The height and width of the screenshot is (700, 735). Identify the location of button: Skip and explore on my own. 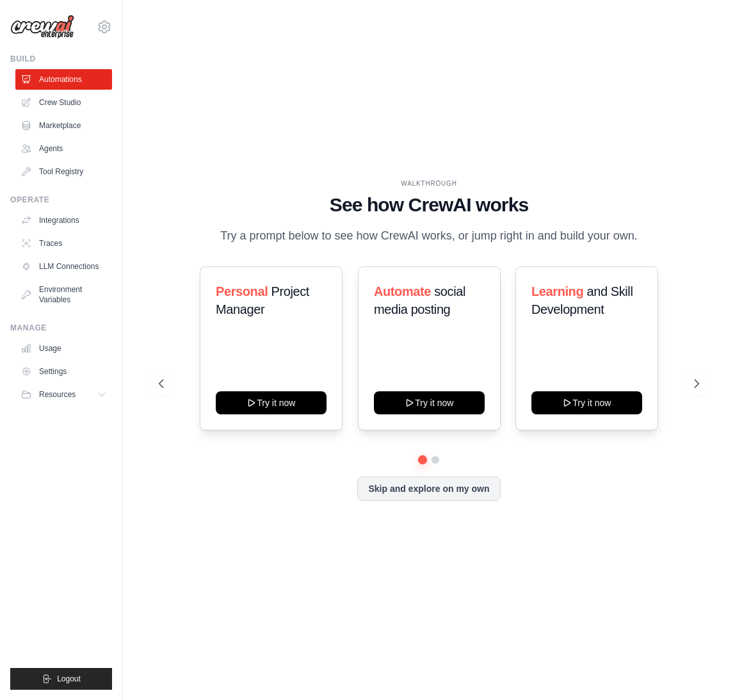
(429, 489).